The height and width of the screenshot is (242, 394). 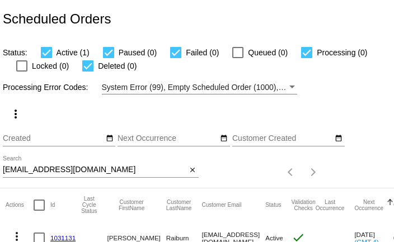 What do you see at coordinates (16, 114) in the screenshot?
I see `mat-icon: more_vert` at bounding box center [16, 114].